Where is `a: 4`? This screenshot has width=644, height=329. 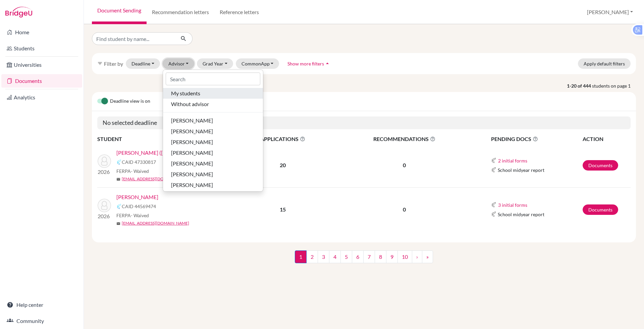
a: 4 is located at coordinates (335, 257).